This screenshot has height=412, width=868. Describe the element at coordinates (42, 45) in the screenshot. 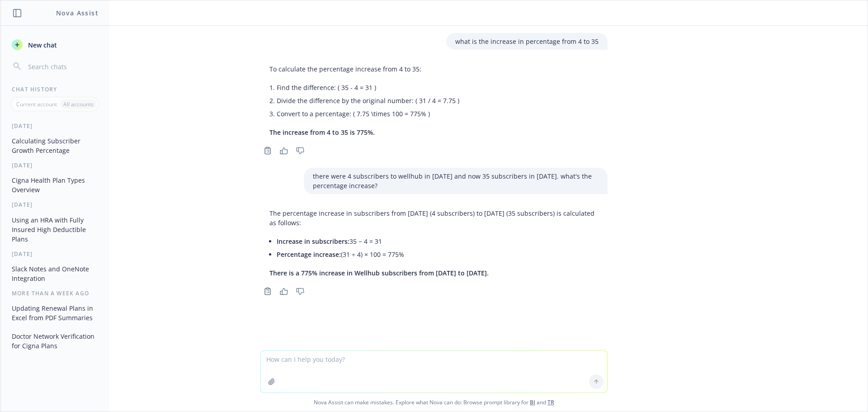

I see `span: New chat` at that location.